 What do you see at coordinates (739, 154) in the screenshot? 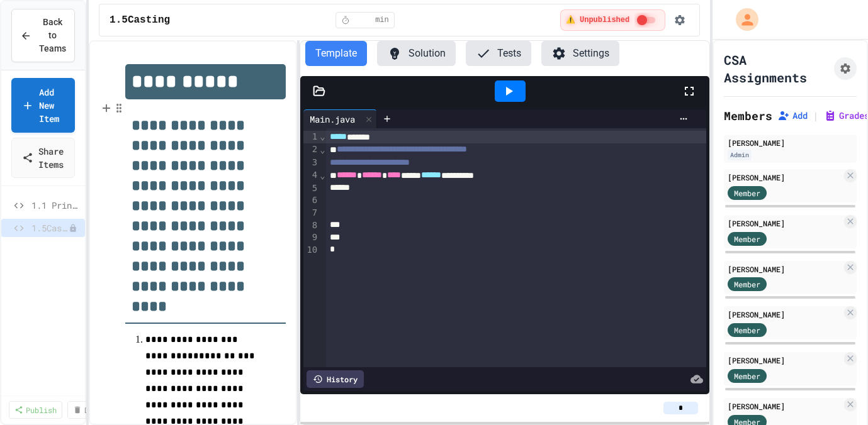
I see `div: Admin` at bounding box center [739, 154].